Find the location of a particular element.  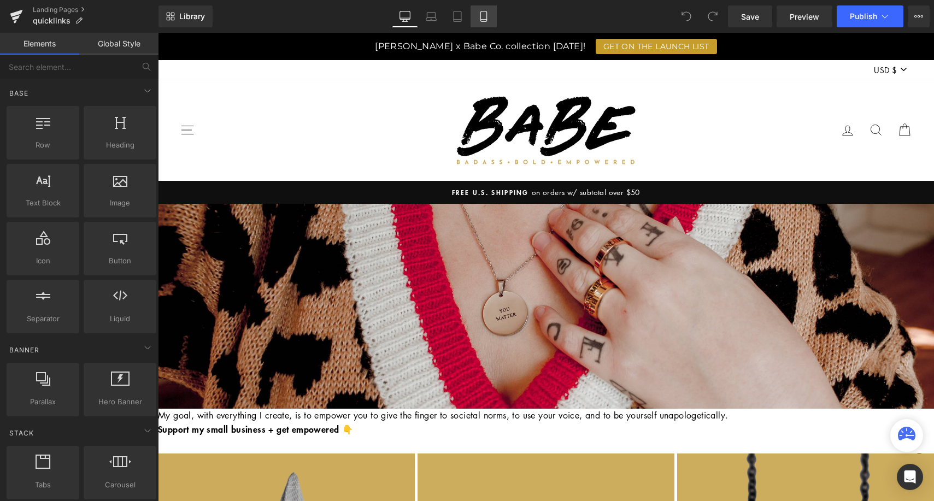

span: Hero Banner is located at coordinates (120, 402).